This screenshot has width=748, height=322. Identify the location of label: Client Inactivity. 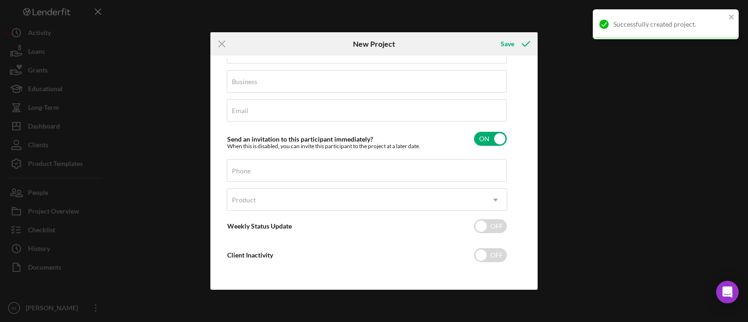
(250, 255).